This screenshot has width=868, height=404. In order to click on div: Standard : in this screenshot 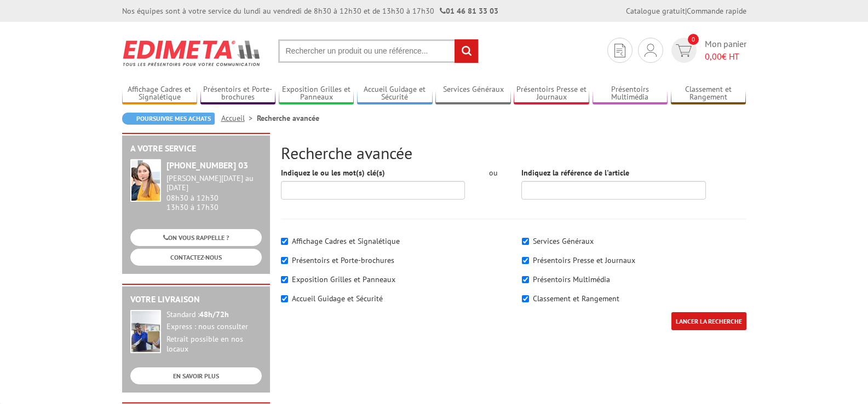, I will do `click(214, 315)`.